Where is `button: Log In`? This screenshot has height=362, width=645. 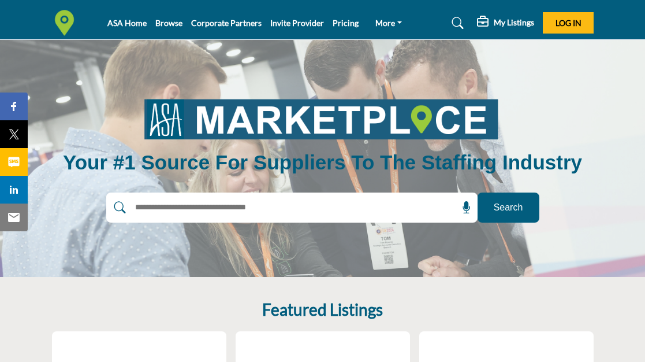 button: Log In is located at coordinates (568, 23).